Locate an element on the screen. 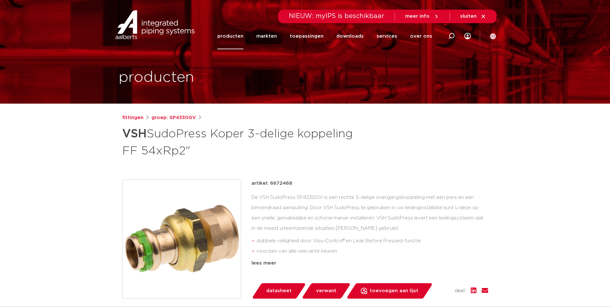 The image size is (610, 307). a: markten is located at coordinates (266, 36).